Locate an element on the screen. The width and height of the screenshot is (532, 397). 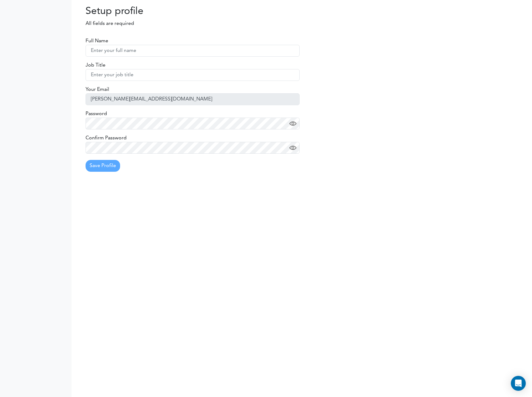
label: Your Email is located at coordinates (97, 89).